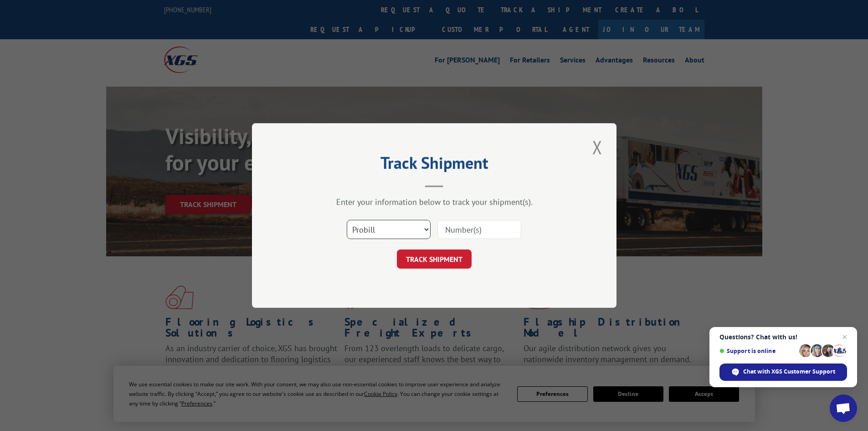 Image resolution: width=868 pixels, height=431 pixels. What do you see at coordinates (597, 147) in the screenshot?
I see `button: Close modal` at bounding box center [597, 147].